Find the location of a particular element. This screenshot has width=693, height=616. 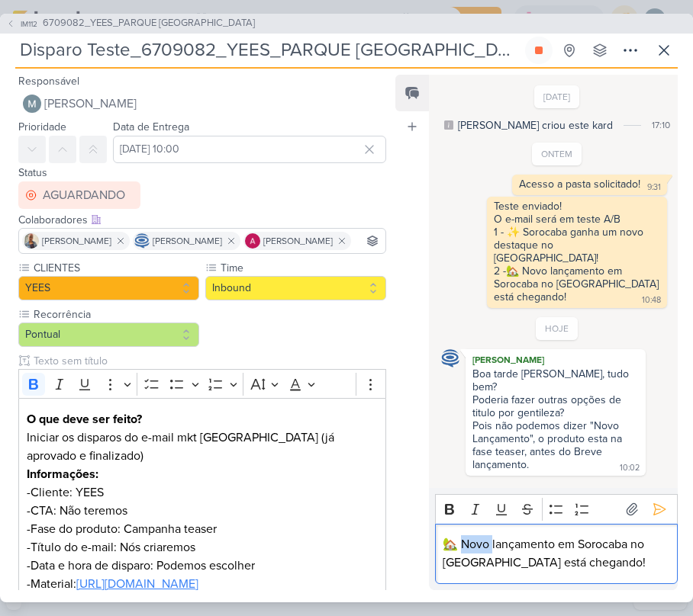

div: Poderia fazer outras opções de titulo por gentileza? is located at coordinates (556, 406).